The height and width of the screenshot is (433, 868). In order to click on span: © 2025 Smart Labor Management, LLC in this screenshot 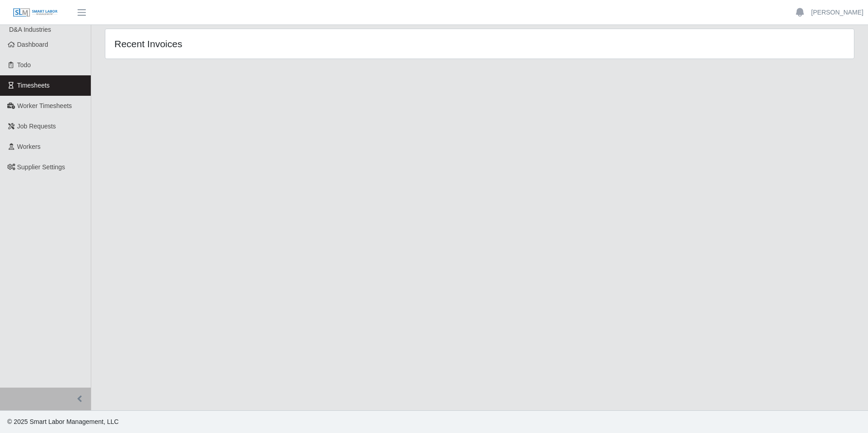, I will do `click(63, 422)`.